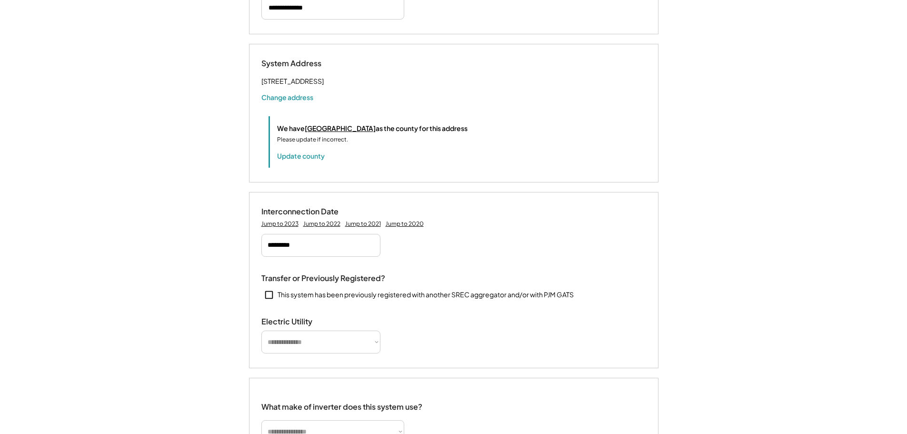 Image resolution: width=907 pixels, height=434 pixels. Describe the element at coordinates (309, 321) in the screenshot. I see `div: Electric Utility` at that location.